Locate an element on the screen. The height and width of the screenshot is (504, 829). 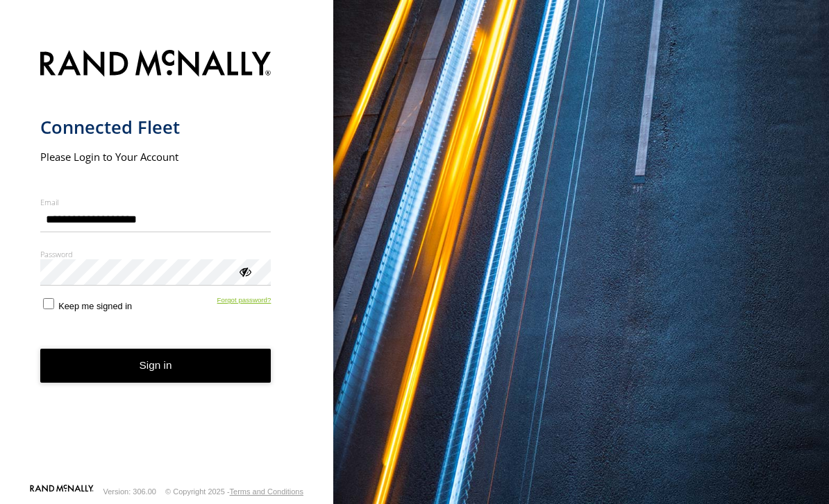
a: Visit our Website is located at coordinates (62, 492).